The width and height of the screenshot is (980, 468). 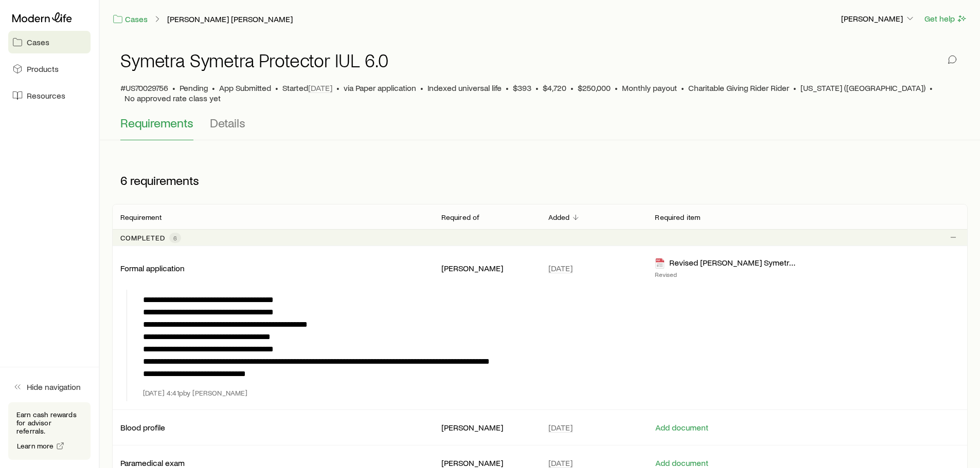 What do you see at coordinates (49, 96) in the screenshot?
I see `a: Resources` at bounding box center [49, 96].